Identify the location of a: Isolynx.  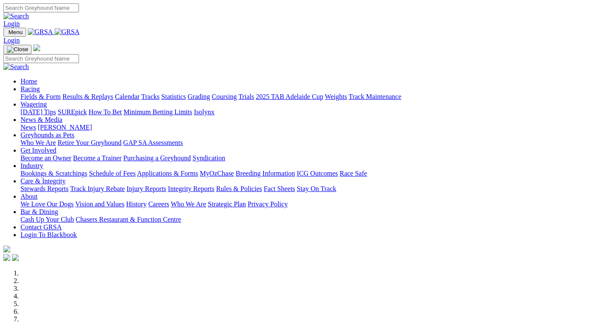
(204, 112).